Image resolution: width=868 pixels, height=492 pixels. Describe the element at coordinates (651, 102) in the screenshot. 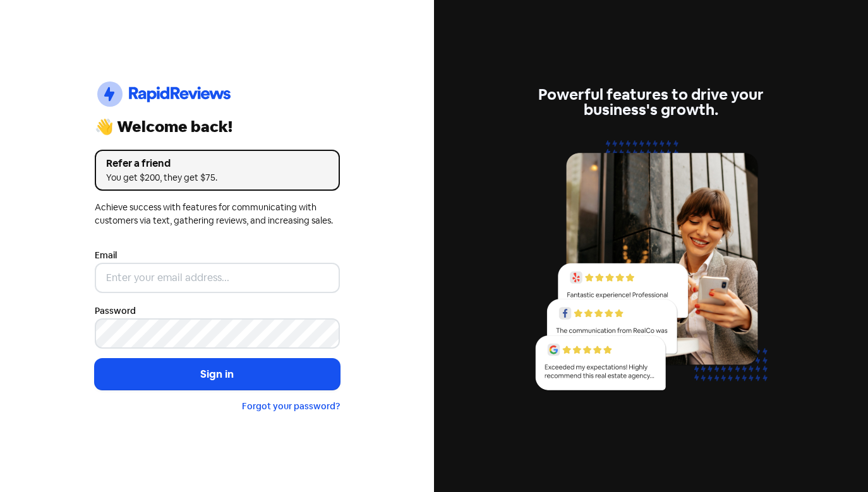

I see `div: Powerful features to drive your business's growth.` at that location.